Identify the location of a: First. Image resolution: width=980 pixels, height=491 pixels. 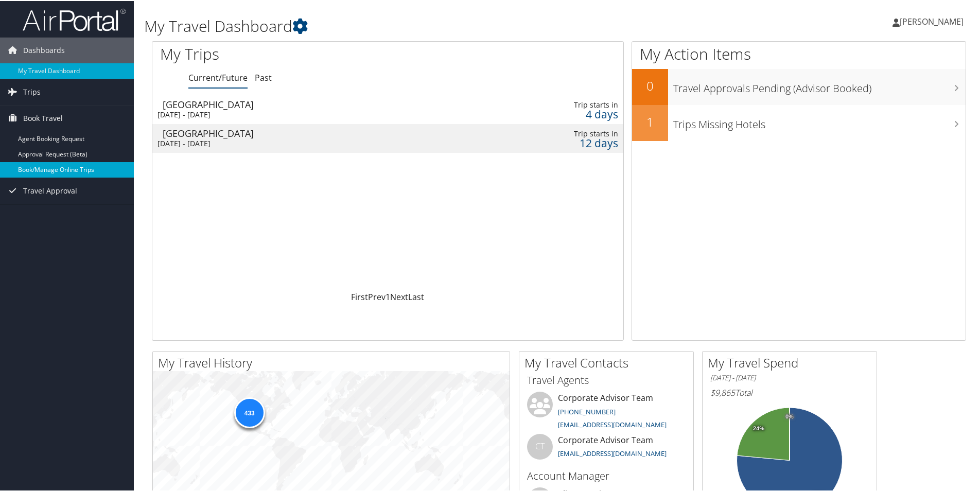
(359, 296).